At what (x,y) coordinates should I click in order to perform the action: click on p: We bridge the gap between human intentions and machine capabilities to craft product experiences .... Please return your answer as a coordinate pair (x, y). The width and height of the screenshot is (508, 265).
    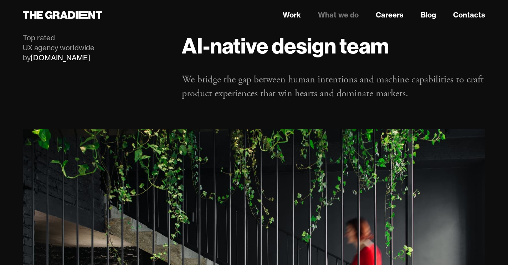
    Looking at the image, I should click on (333, 87).